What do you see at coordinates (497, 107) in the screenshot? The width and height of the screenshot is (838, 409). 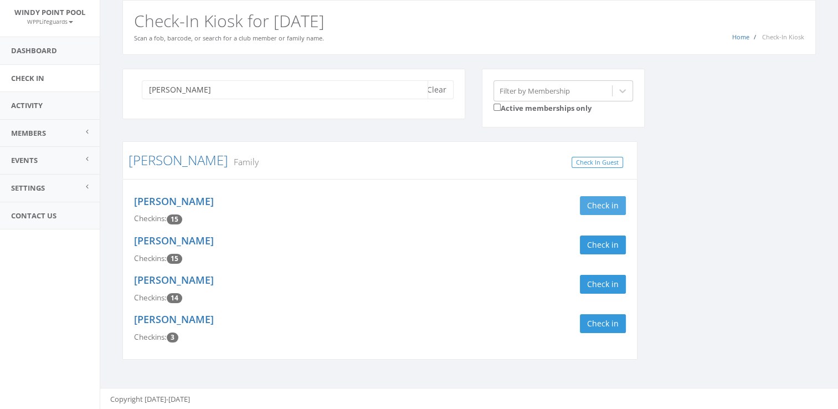 I see `input: Active memberships only` at bounding box center [497, 107].